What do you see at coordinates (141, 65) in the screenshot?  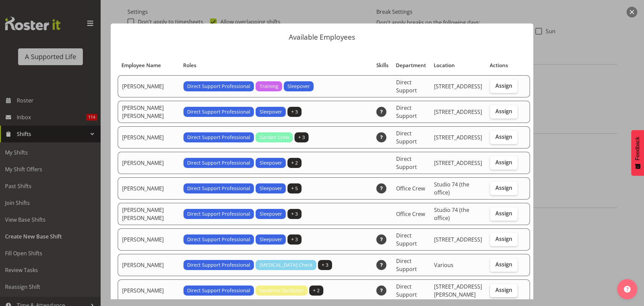 I see `span: Employee Name` at bounding box center [141, 65].